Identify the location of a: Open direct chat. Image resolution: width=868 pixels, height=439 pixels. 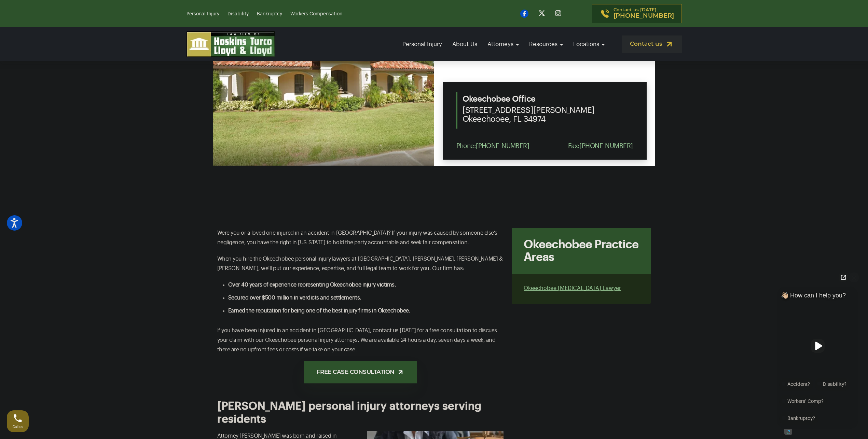
(843, 277).